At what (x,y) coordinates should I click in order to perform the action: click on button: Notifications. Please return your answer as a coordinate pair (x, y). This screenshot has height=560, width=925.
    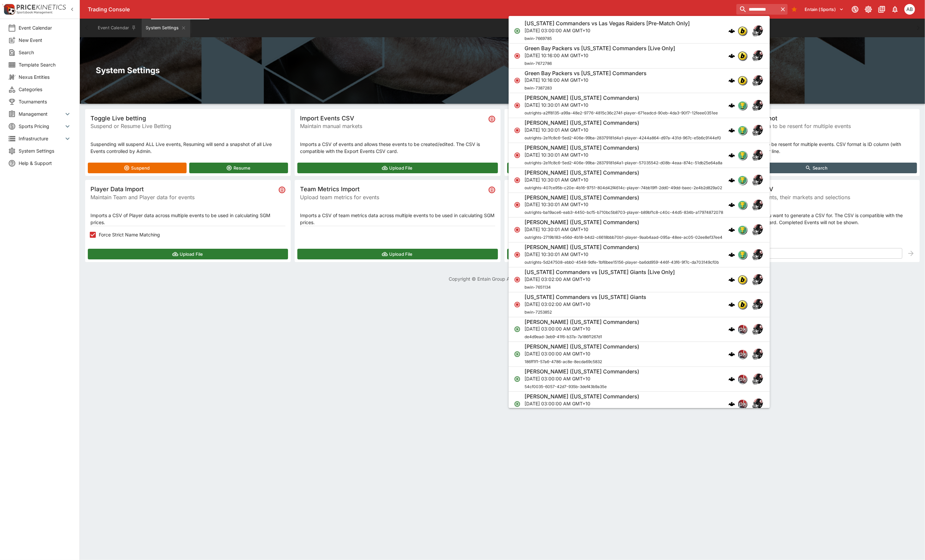
    Looking at the image, I should click on (895, 9).